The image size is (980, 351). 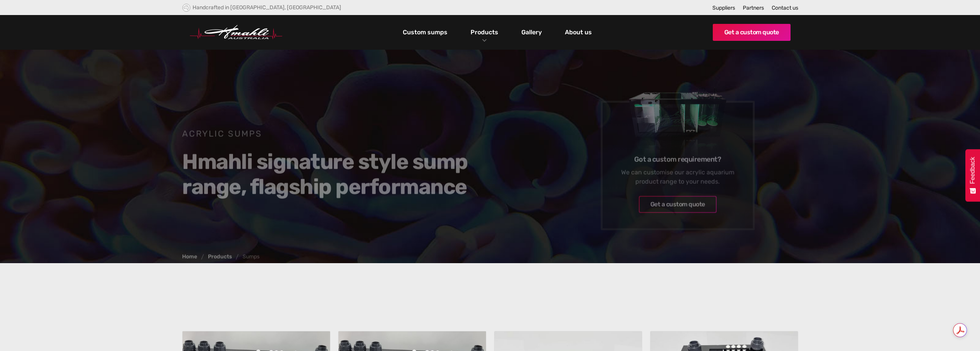 What do you see at coordinates (189, 257) in the screenshot?
I see `a: Home` at bounding box center [189, 257].